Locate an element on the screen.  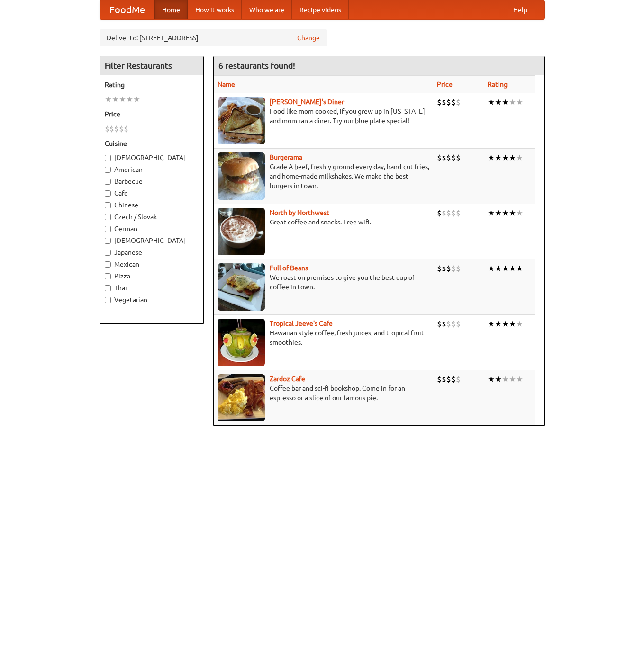
a: Rating is located at coordinates (497, 84).